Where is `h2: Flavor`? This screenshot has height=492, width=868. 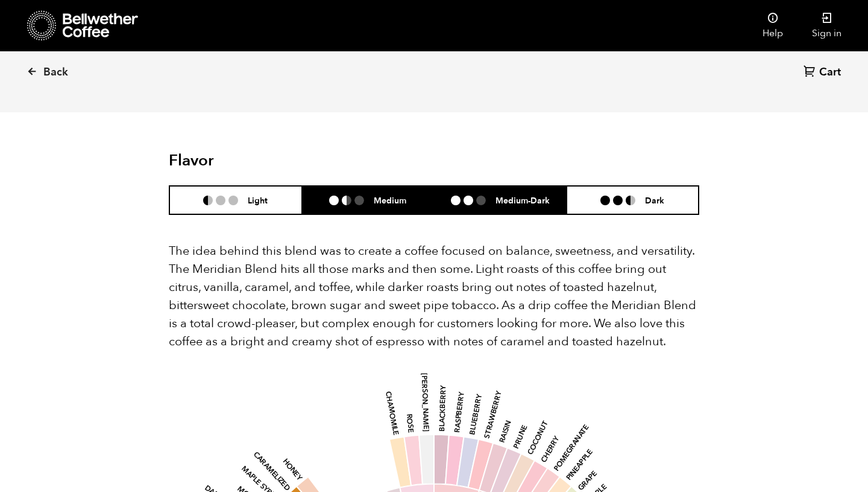 h2: Flavor is located at coordinates (257, 160).